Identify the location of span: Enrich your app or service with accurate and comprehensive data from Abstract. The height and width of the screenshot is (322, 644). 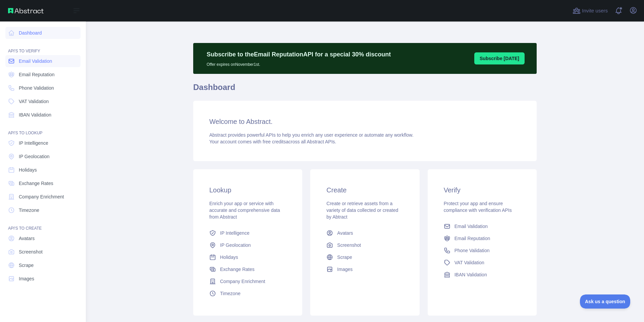
(245, 210).